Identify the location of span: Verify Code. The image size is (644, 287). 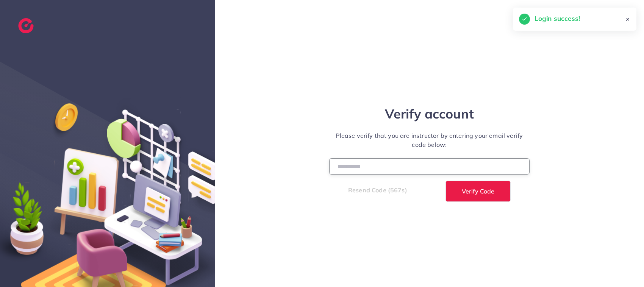
(478, 191).